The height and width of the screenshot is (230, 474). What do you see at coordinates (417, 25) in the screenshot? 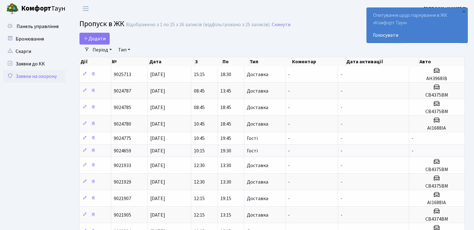
I see `div: Опитування щодо паркування в ЖК «Комфорт Таун»` at bounding box center [417, 25].